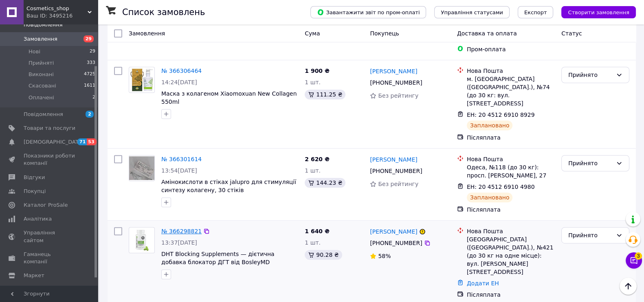  Describe the element at coordinates (181, 159) in the screenshot. I see `a: № 366301614` at that location.